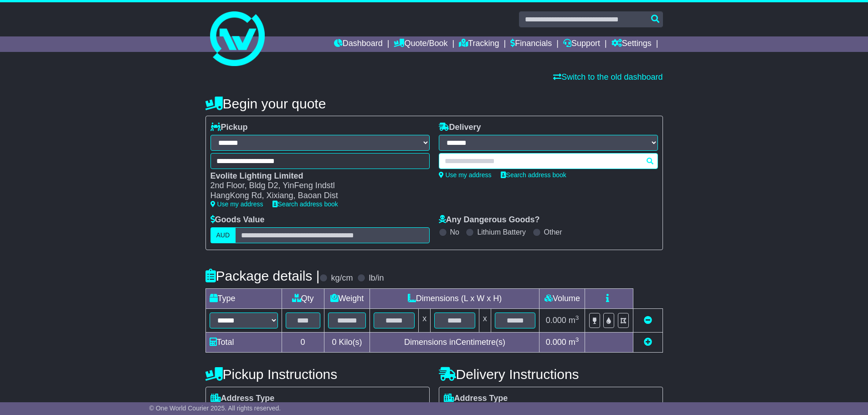 The image size is (868, 415). I want to click on div: 2nd Floor, Bldg D2, YinFeng Indstl, so click(315, 186).